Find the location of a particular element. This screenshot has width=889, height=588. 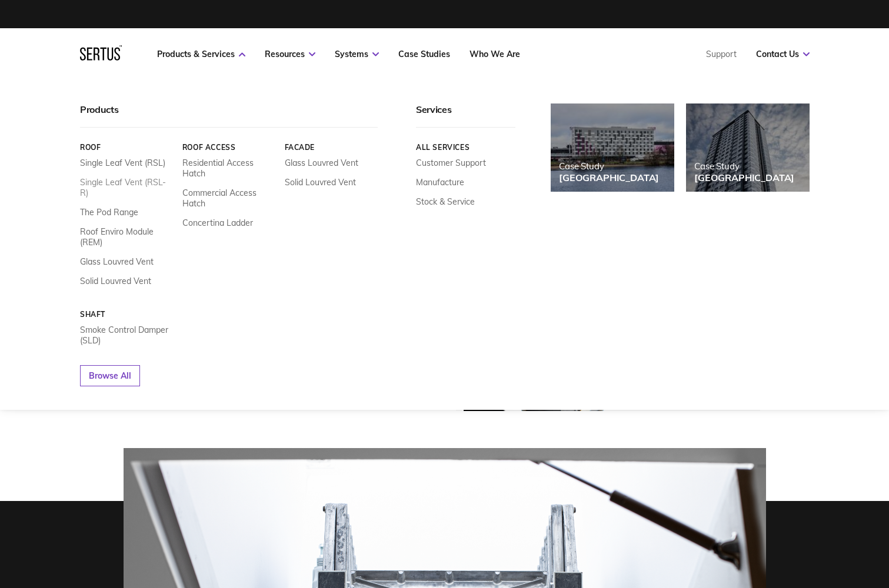

a: Contact Us is located at coordinates (783, 54).